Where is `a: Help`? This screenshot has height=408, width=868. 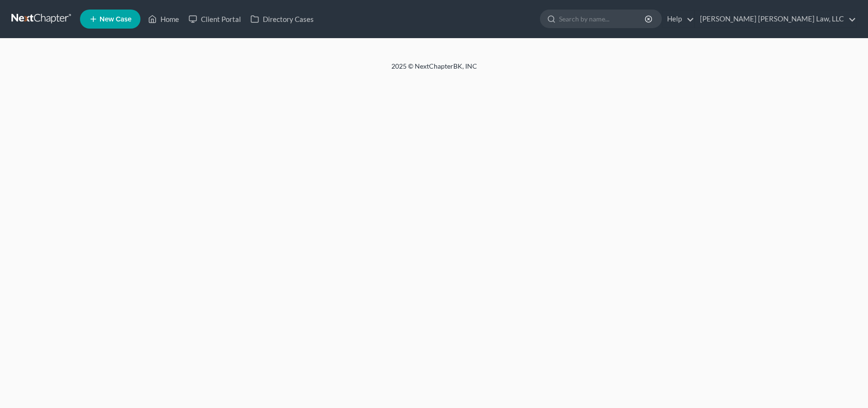
a: Help is located at coordinates (678, 19).